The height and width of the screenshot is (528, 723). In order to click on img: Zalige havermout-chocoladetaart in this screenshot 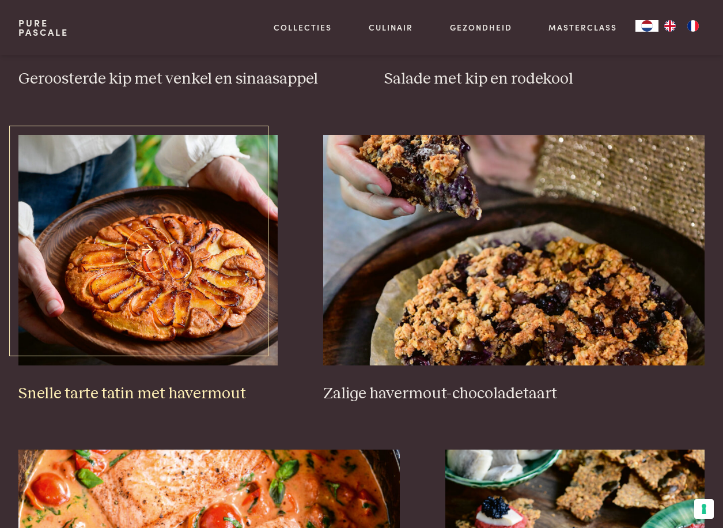, I will do `click(514, 250)`.